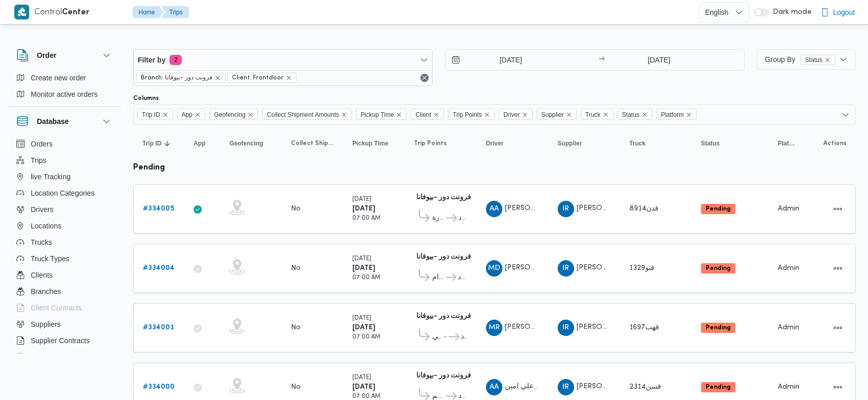 The image size is (868, 400). I want to click on span: Branch: فرونت دور -بيوفانا, so click(181, 78).